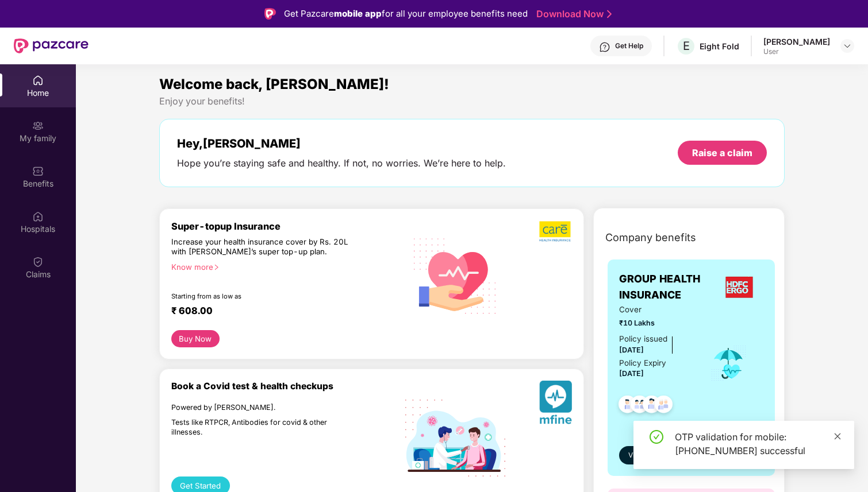 Image resolution: width=868 pixels, height=492 pixels. Describe the element at coordinates (728, 363) in the screenshot. I see `img: icon` at that location.